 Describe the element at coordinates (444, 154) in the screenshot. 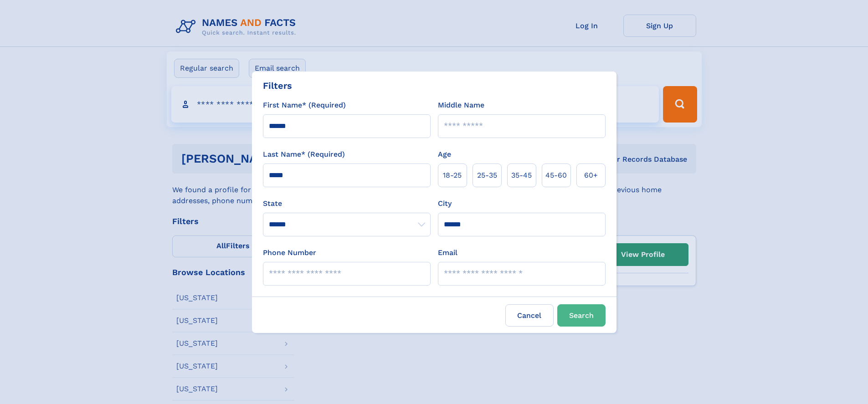

I see `label: Age` at that location.